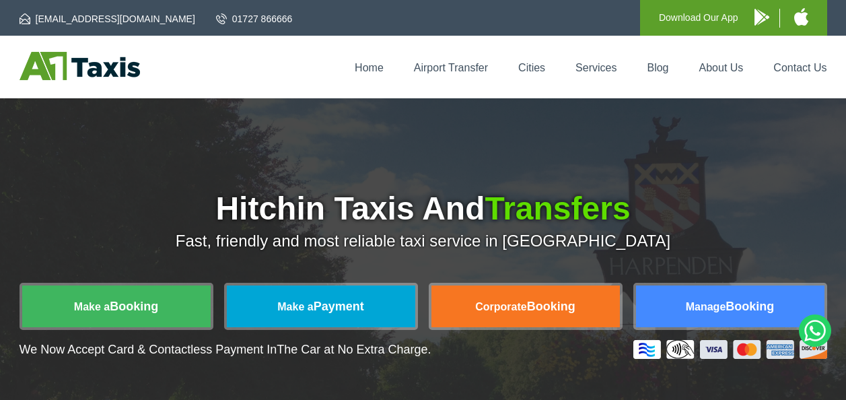  Describe the element at coordinates (596, 67) in the screenshot. I see `a: Services` at that location.